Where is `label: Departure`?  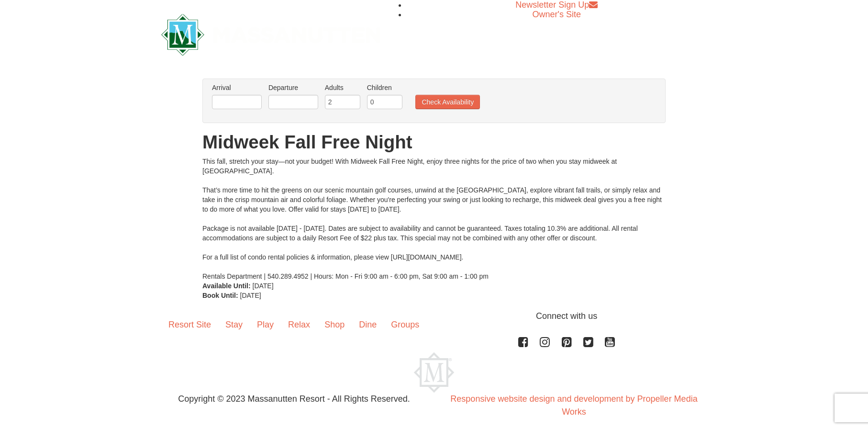
label: Departure is located at coordinates (294, 87).